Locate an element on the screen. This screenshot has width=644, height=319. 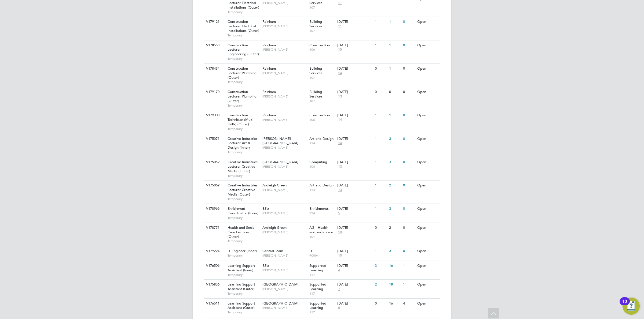
span: 10 is located at coordinates (340, 256).